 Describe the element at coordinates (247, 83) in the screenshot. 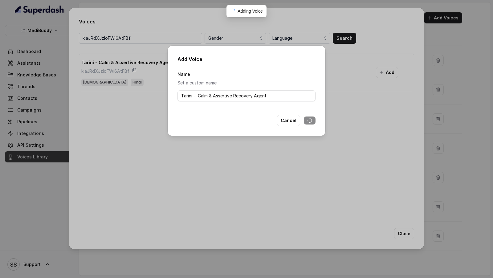

I see `p: Set a custom name` at that location.